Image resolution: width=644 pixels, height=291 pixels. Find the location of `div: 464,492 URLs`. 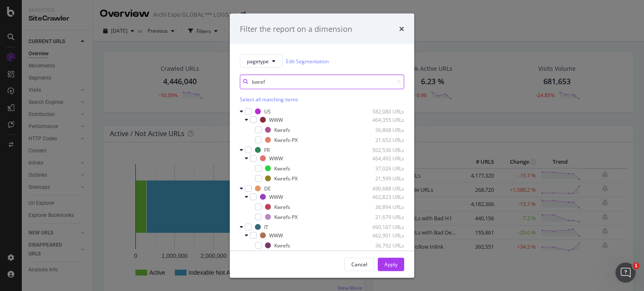

div: 464,492 URLs is located at coordinates (383, 158).